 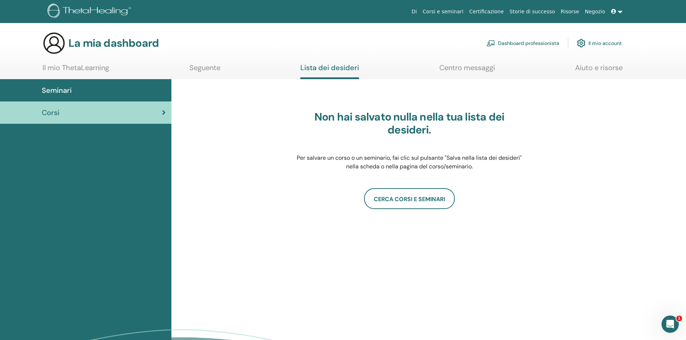 What do you see at coordinates (113, 43) in the screenshot?
I see `font: La mia dashboard` at bounding box center [113, 43].